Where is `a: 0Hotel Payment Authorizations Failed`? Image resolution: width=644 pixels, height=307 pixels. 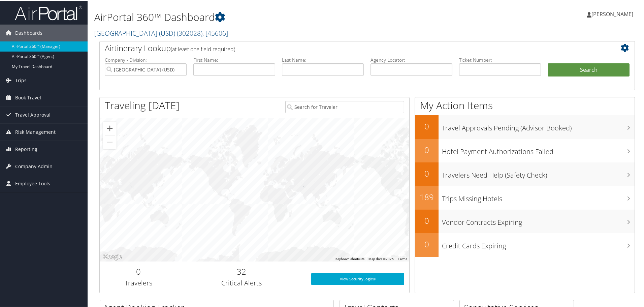
a: 0Hotel Payment Authorizations Failed is located at coordinates (524, 150).